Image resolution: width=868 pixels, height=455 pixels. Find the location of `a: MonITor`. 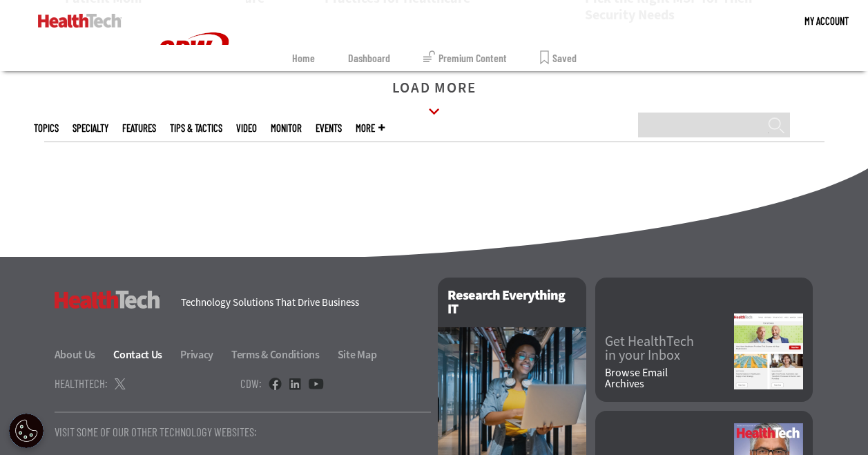

a: MonITor is located at coordinates (286, 128).